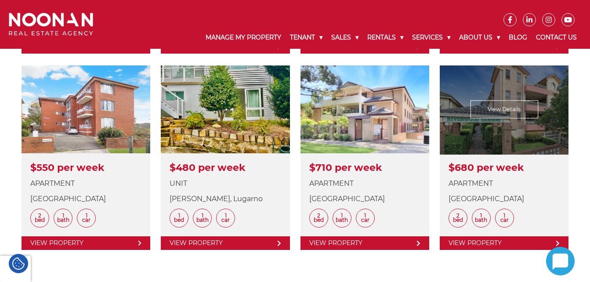 The height and width of the screenshot is (282, 590). Describe the element at coordinates (480, 37) in the screenshot. I see `a: About Us` at that location.